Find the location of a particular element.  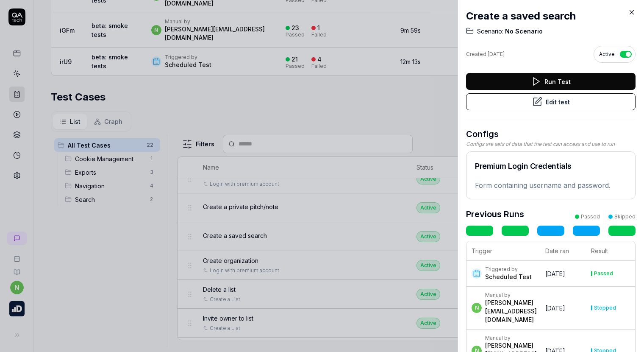

button: Edit test is located at coordinates (551, 102).